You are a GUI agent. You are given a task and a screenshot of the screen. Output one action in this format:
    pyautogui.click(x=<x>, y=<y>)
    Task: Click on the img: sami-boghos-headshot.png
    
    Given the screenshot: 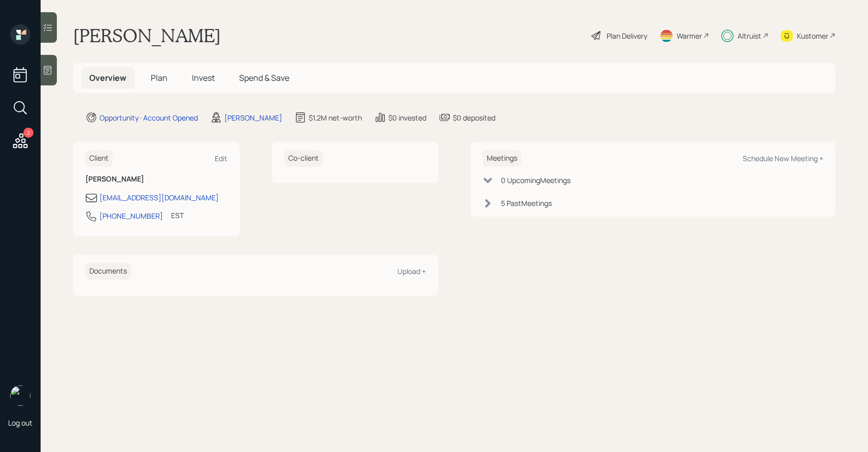 What is the action you would take?
    pyautogui.click(x=20, y=396)
    